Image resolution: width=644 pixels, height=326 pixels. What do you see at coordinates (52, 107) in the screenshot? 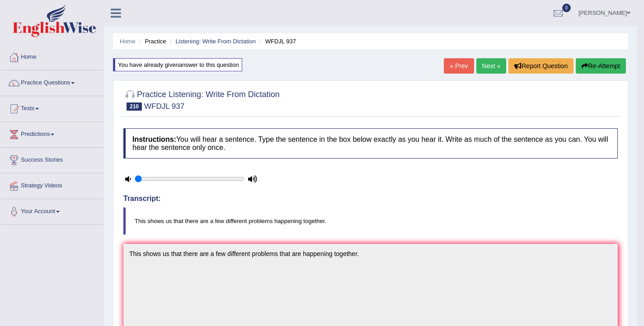
I see `a: Tests` at bounding box center [52, 107].